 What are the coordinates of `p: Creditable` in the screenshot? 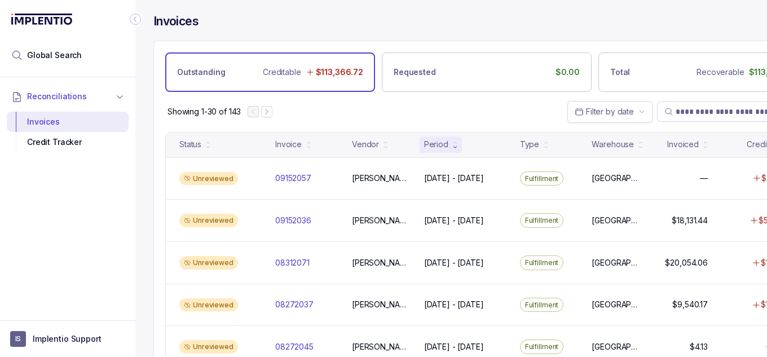 It's located at (282, 72).